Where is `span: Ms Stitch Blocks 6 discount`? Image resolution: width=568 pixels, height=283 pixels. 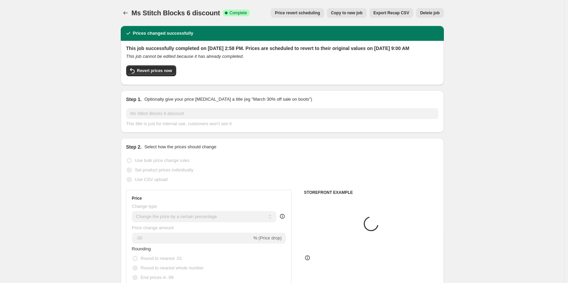 span: Ms Stitch Blocks 6 discount is located at coordinates (176, 13).